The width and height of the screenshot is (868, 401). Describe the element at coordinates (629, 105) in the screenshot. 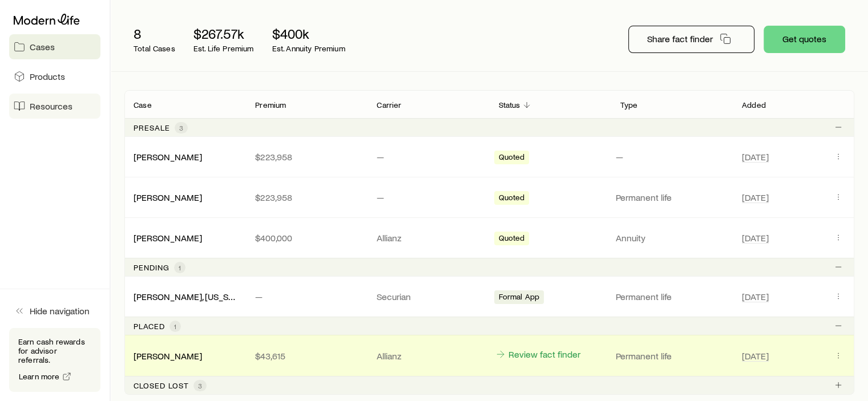

I see `p: Type` at that location.